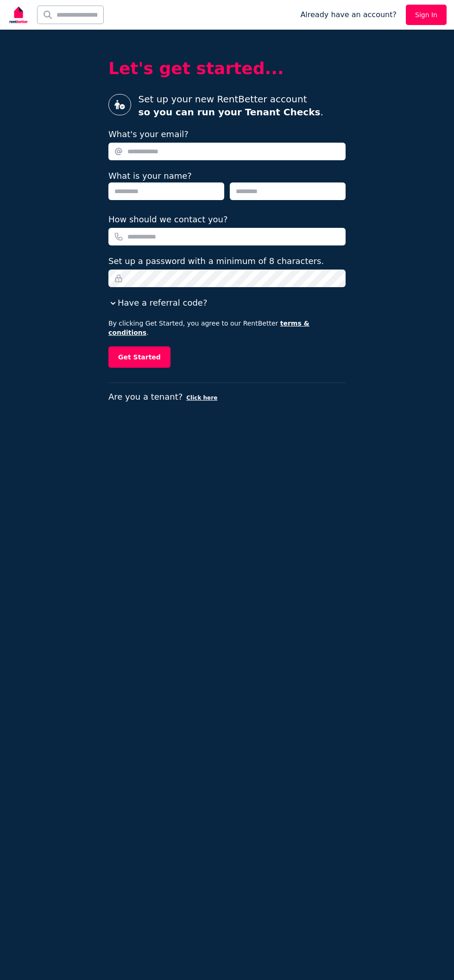 The image size is (454, 980). I want to click on strong: so you can run your Tenant Checks, so click(229, 112).